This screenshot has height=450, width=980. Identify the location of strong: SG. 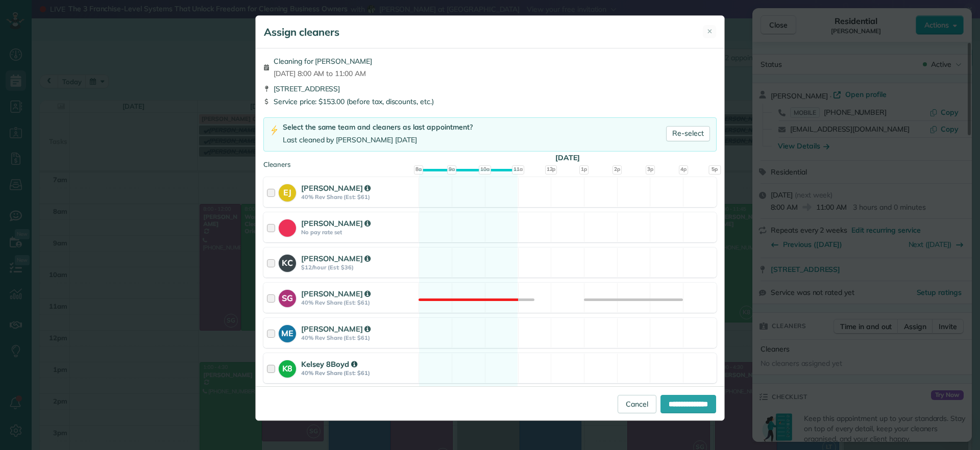
(287, 297).